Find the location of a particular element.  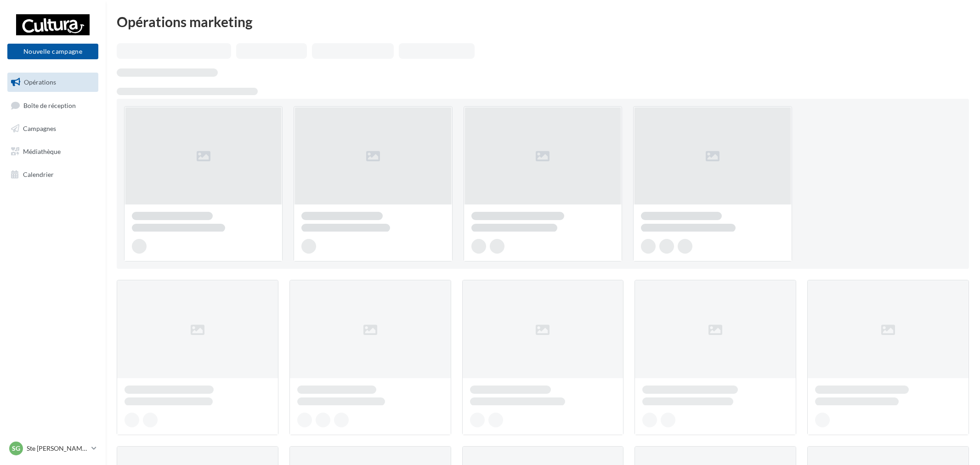

span: Campagnes is located at coordinates (39, 128).